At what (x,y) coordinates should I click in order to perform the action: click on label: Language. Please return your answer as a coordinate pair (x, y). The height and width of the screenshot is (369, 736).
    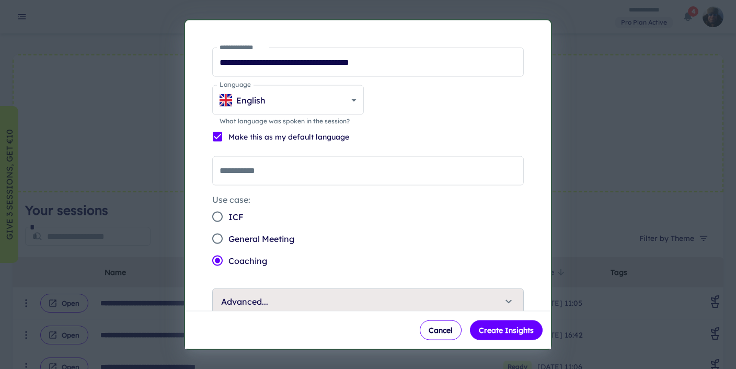
    Looking at the image, I should click on (235, 85).